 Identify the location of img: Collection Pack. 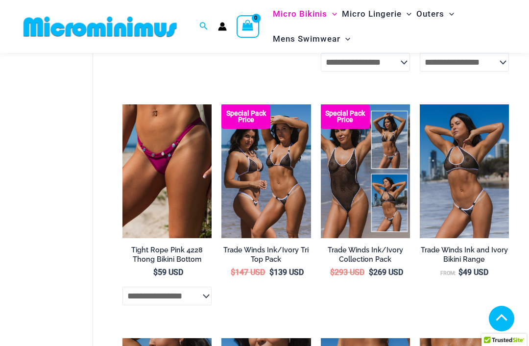
(366, 171).